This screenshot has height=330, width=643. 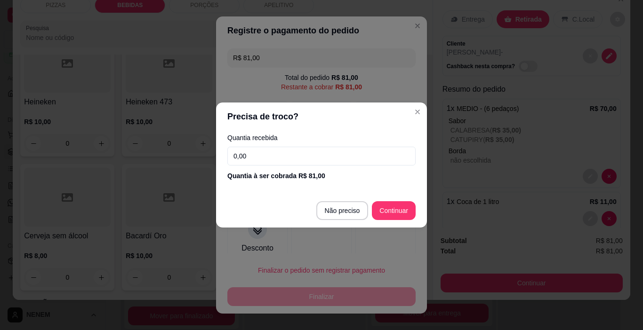 I want to click on div: Quantia à ser cobrada R$ 81,00, so click(x=321, y=176).